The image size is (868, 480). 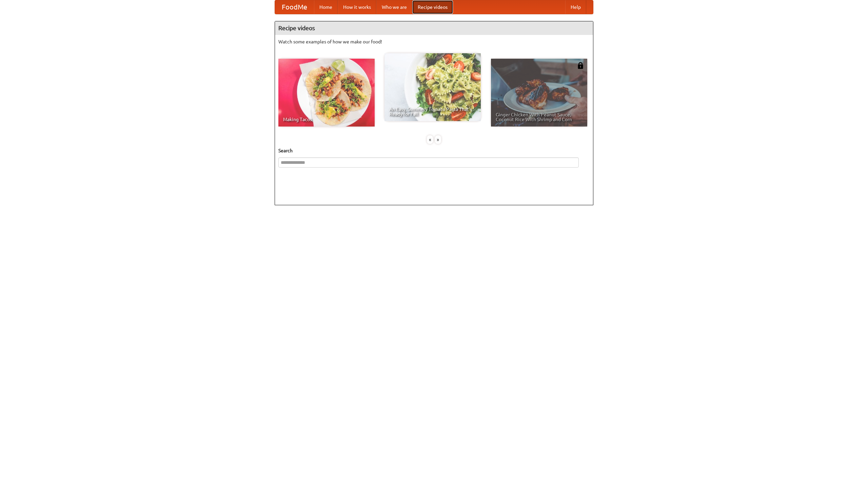 I want to click on a: Who we are, so click(x=394, y=7).